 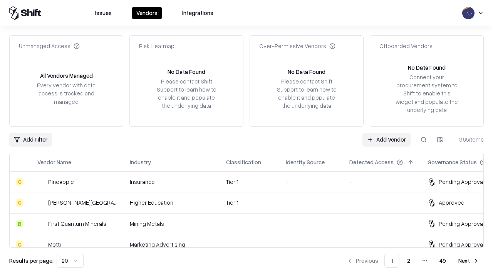 I want to click on img: Pineapple, so click(x=41, y=182).